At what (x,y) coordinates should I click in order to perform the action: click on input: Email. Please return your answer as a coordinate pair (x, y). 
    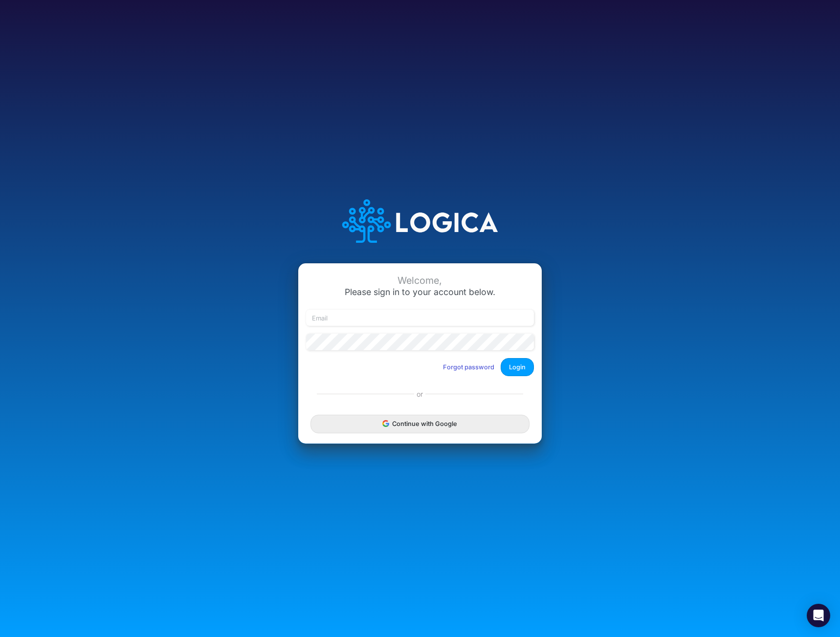
    Looking at the image, I should click on (420, 318).